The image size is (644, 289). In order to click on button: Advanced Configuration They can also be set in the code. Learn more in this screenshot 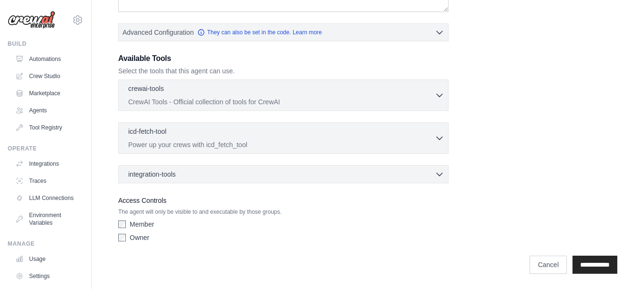, I will do `click(283, 33)`.